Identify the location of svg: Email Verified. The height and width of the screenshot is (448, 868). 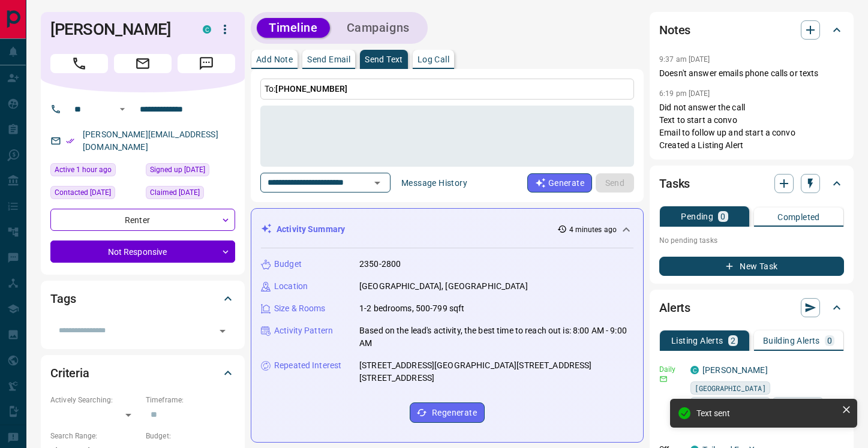
(70, 141).